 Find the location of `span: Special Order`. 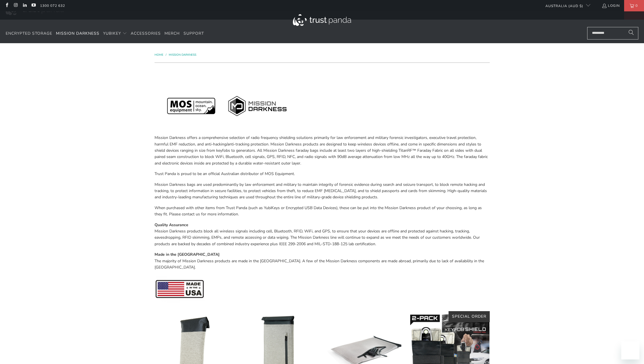

span: Special Order is located at coordinates (469, 316).